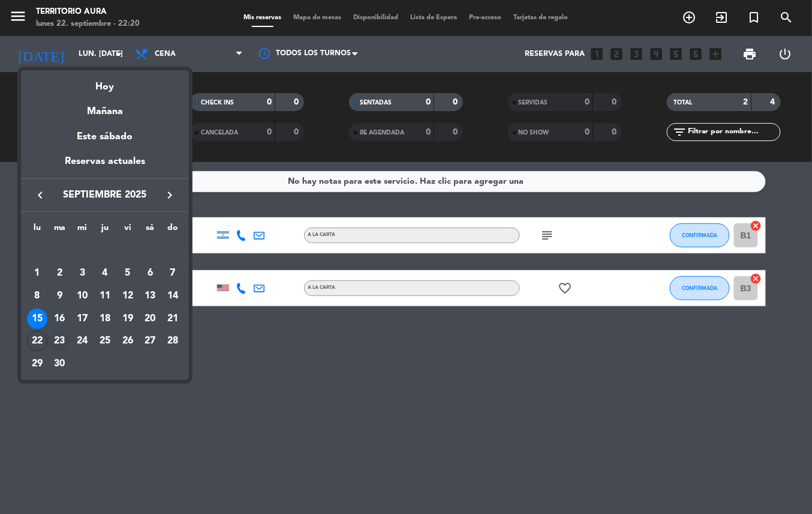 This screenshot has width=812, height=514. I want to click on th: viernes, so click(128, 230).